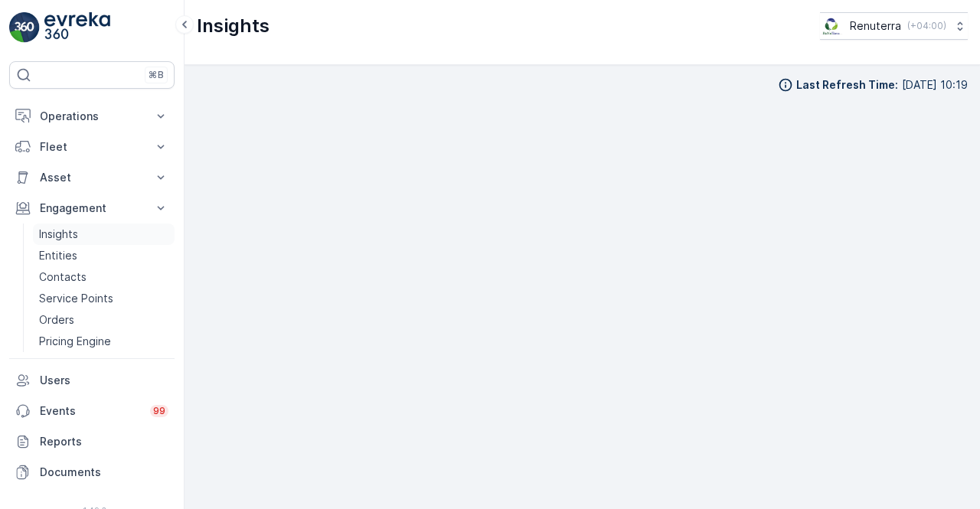 The width and height of the screenshot is (980, 509). Describe the element at coordinates (103, 277) in the screenshot. I see `a: Contacts` at that location.